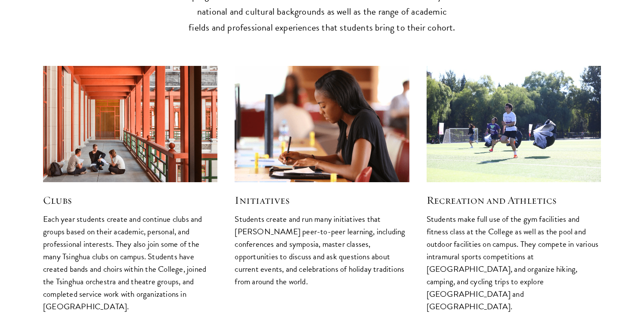  I want to click on h5: Recreation and Athletics, so click(514, 200).